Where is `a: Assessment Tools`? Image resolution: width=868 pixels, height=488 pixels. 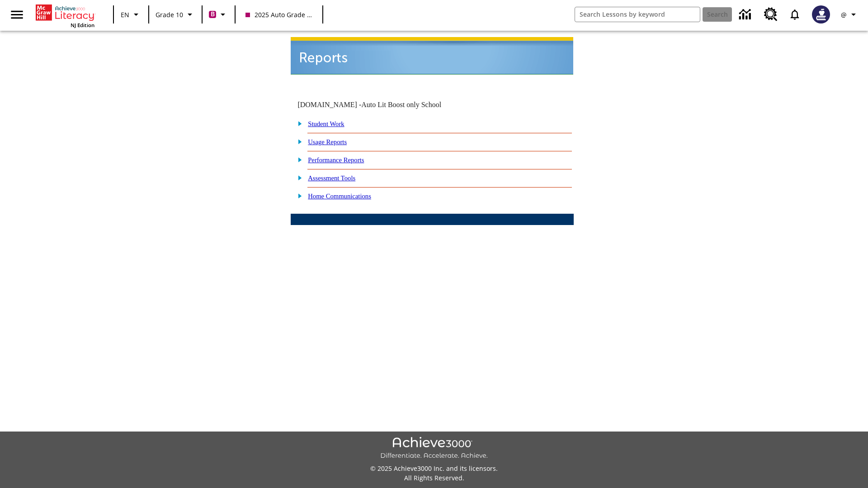 a: Assessment Tools is located at coordinates (331, 178).